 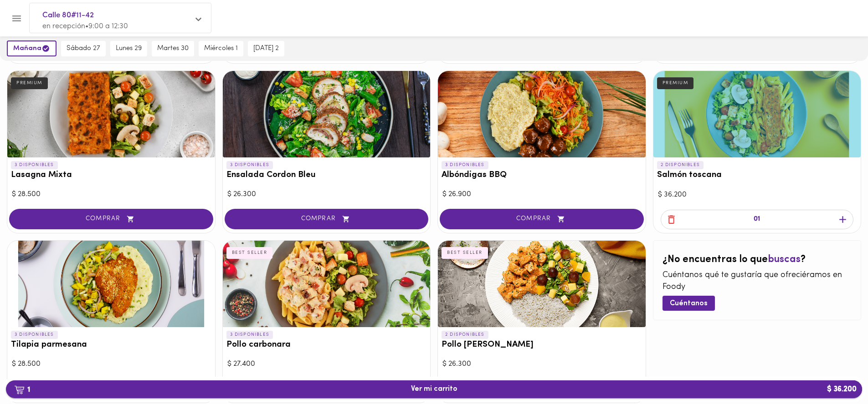 What do you see at coordinates (757, 195) in the screenshot?
I see `div: $ 36.200` at bounding box center [757, 195].